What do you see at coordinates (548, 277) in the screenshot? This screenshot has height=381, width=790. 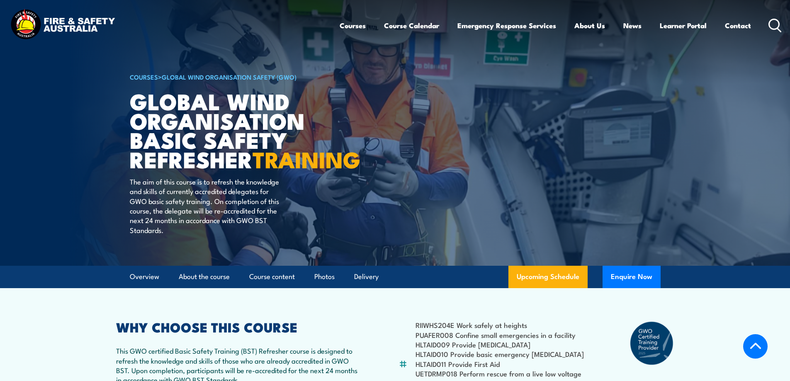 I see `a: Upcoming Schedule` at bounding box center [548, 277].